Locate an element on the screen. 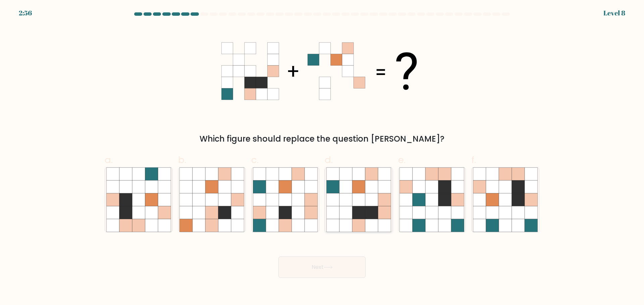 This screenshot has height=305, width=644. span: a. is located at coordinates (109, 160).